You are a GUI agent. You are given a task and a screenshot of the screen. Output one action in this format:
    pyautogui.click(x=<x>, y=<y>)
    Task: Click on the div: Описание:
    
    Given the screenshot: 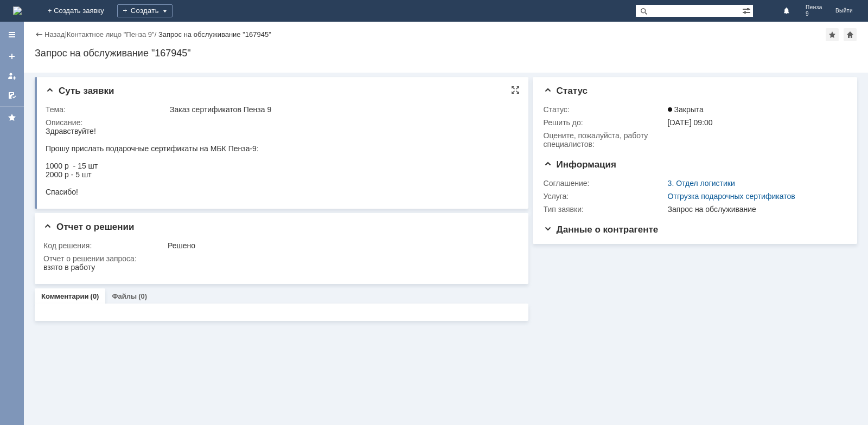 What is the action you would take?
    pyautogui.click(x=280, y=123)
    